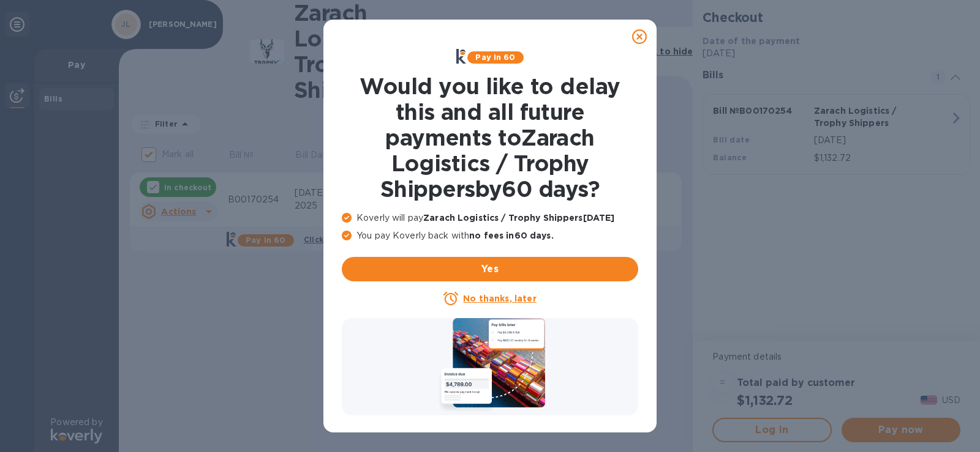 The width and height of the screenshot is (980, 452). What do you see at coordinates (499, 298) in the screenshot?
I see `u: No thanks, later` at bounding box center [499, 298].